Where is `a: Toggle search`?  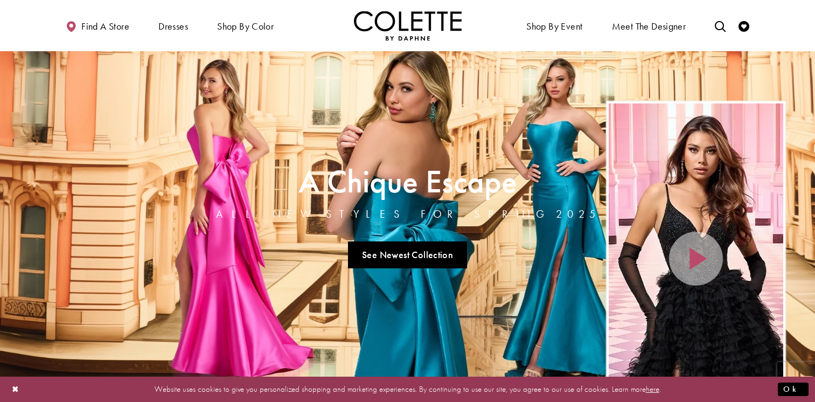
a: Toggle search is located at coordinates (720, 25).